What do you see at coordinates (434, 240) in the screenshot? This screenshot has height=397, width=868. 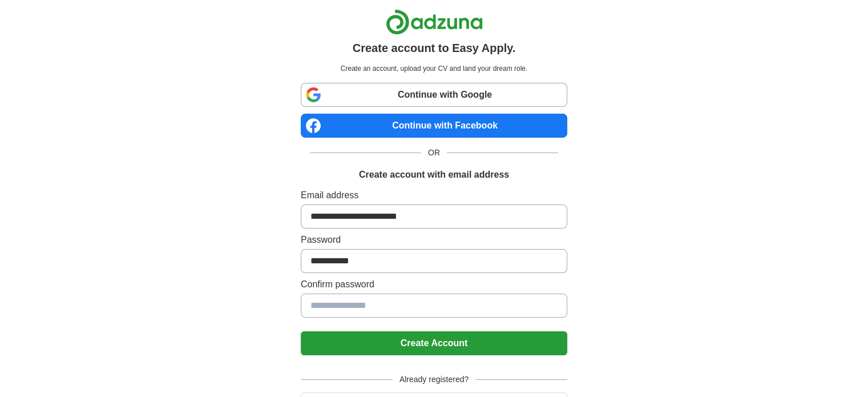 I see `label: Password` at bounding box center [434, 240].